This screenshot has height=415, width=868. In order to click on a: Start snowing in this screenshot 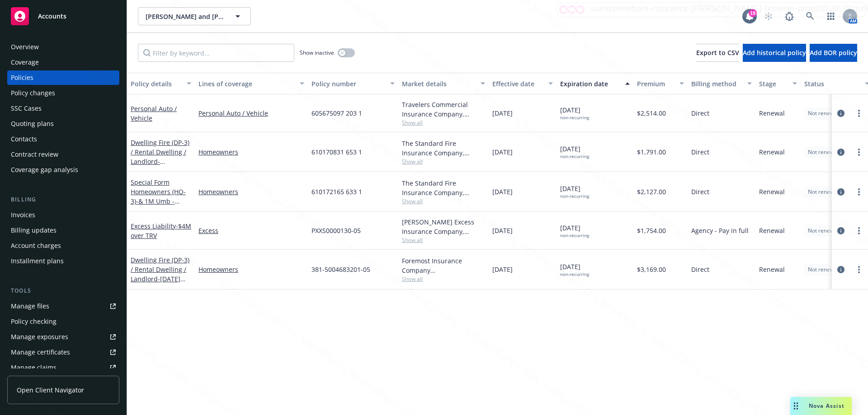, I will do `click(768, 16)`.